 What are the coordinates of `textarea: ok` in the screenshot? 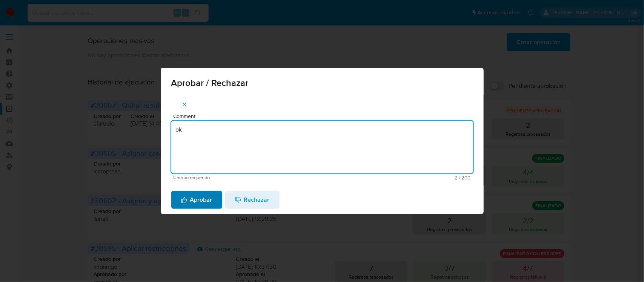 It's located at (322, 147).